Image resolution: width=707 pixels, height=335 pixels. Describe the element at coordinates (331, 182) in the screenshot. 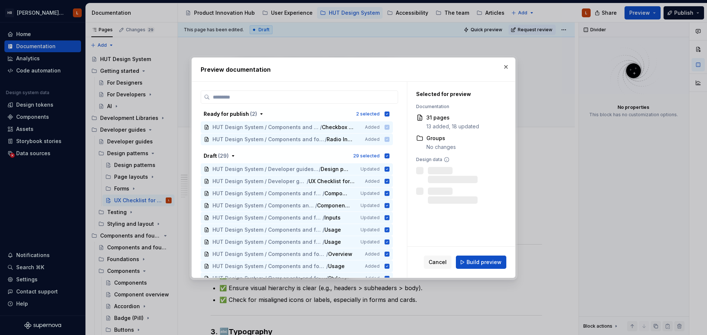

I see `span: UX Checklist for Developers` at that location.